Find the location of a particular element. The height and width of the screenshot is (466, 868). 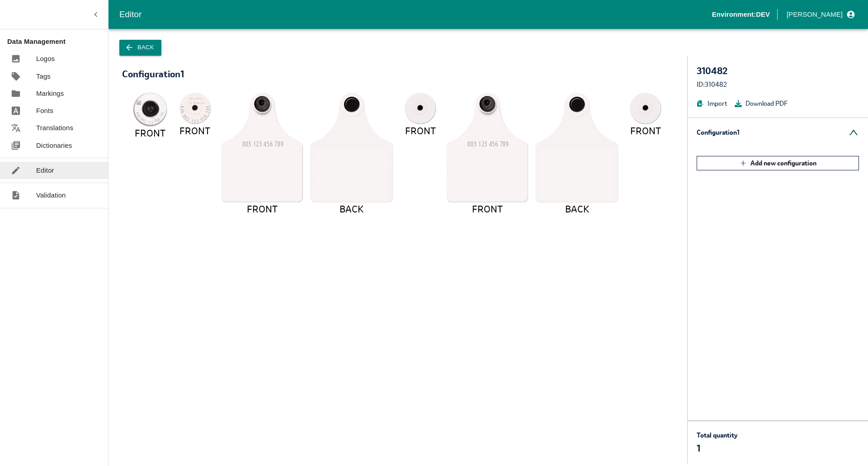

tspan: E is located at coordinates (204, 103).